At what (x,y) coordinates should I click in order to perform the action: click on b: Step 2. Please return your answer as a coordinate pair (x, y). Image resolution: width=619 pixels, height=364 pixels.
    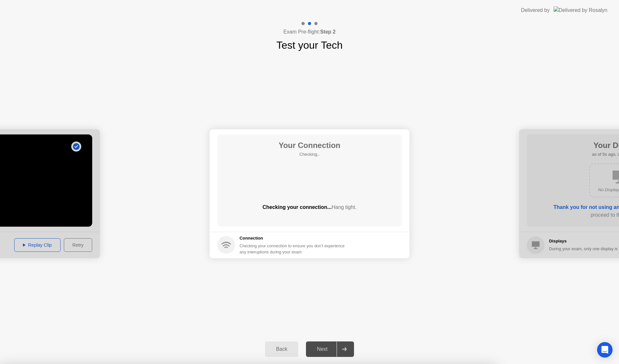
    Looking at the image, I should click on (328, 32).